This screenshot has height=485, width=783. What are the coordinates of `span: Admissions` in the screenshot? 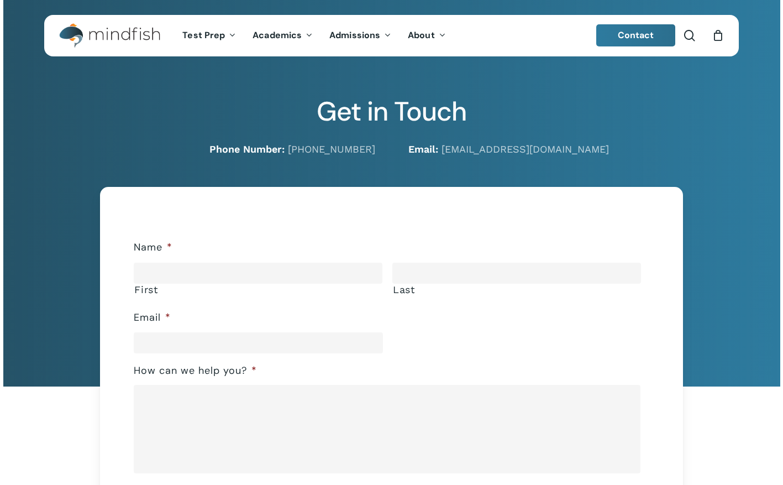 It's located at (355, 35).